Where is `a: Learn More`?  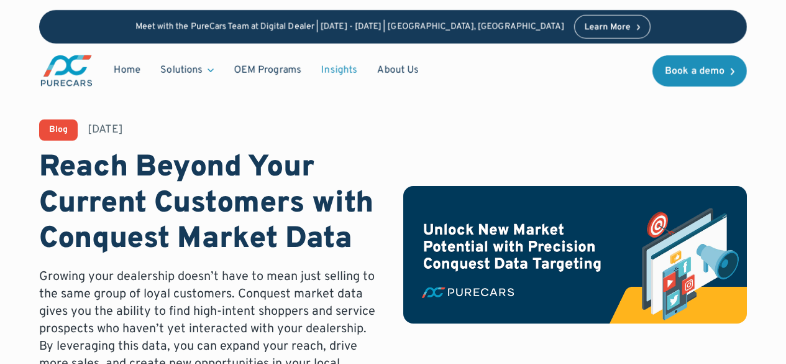 a: Learn More is located at coordinates (613, 27).